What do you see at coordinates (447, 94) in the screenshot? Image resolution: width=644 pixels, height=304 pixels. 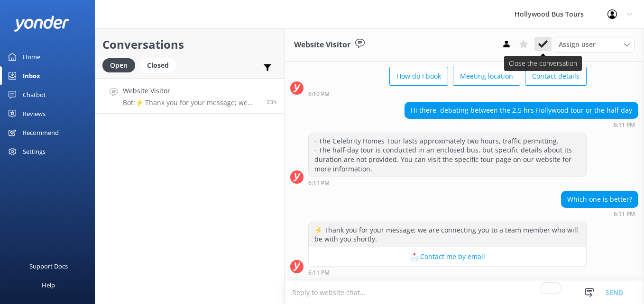 I see `div: 06:10pm 17-Aug-2025 (UTC -07:00) America/Tijuana` at bounding box center [447, 94].